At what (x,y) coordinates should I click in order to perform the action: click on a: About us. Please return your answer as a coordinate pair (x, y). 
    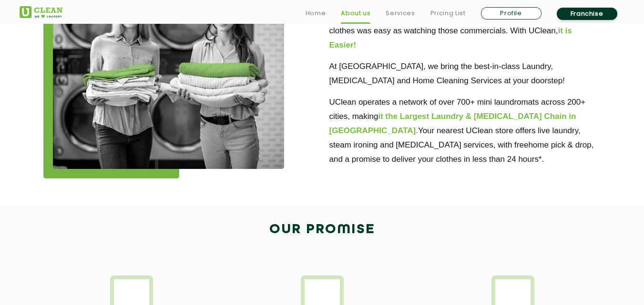
    Looking at the image, I should click on (355, 14).